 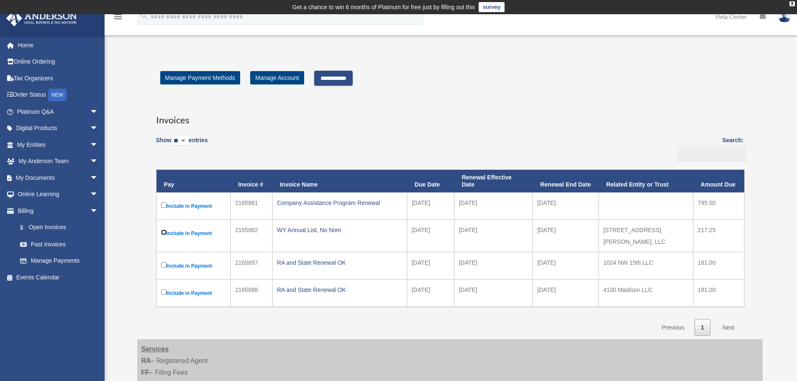 What do you see at coordinates (646, 181) in the screenshot?
I see `th: Related Entity or Trust: activate to sort column ascending` at bounding box center [646, 181].